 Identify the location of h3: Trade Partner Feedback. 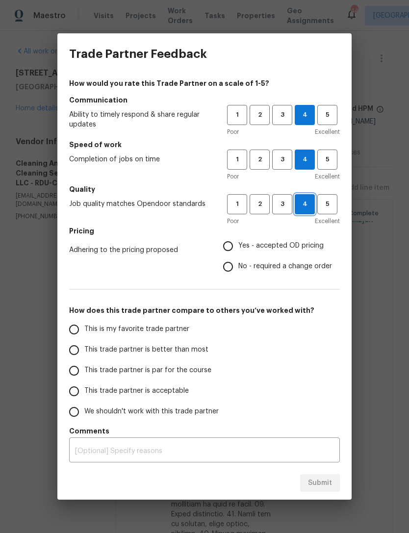
(138, 54).